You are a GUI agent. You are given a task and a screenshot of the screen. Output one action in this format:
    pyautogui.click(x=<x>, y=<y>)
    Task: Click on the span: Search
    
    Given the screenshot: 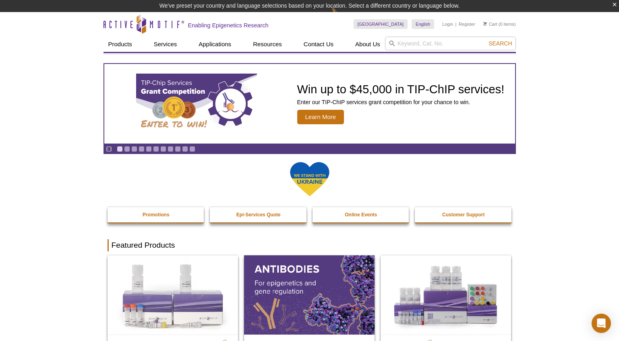 What is the action you would take?
    pyautogui.click(x=500, y=43)
    